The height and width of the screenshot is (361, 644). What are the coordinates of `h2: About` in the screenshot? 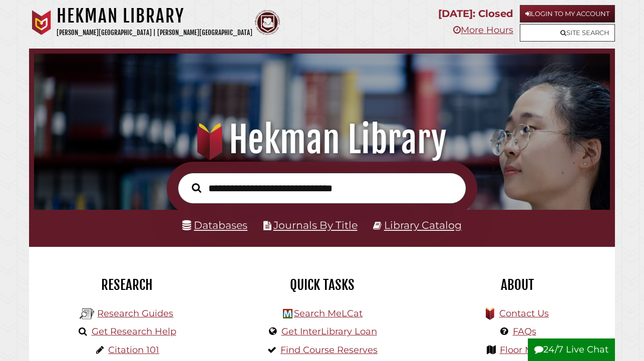 It's located at (517, 285).